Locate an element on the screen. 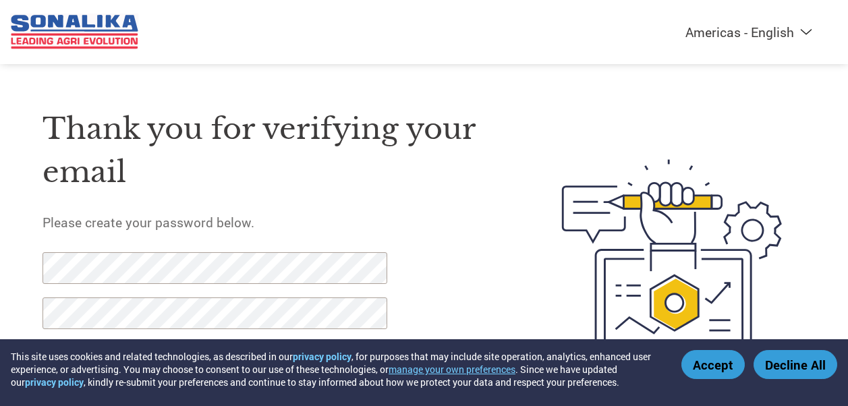 The height and width of the screenshot is (406, 848). img: ITL is located at coordinates (74, 32).